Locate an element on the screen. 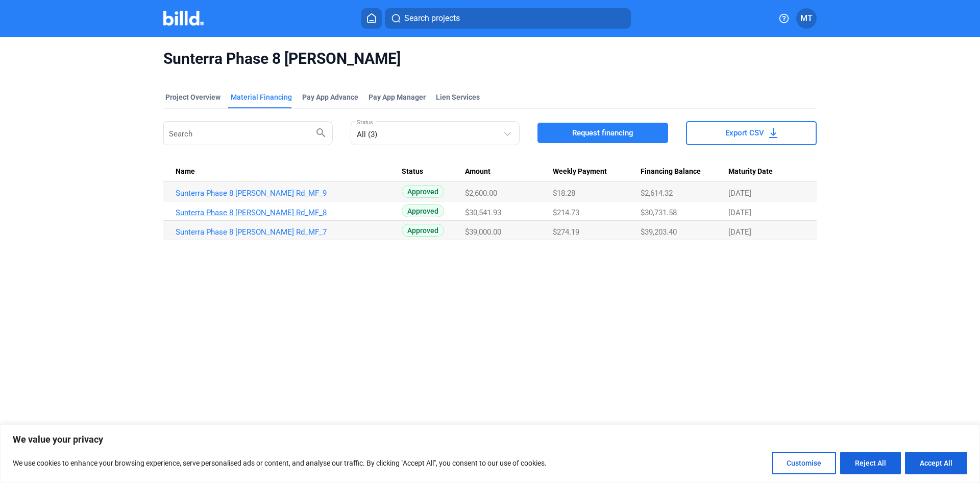  img: Billd Company Logo is located at coordinates (183, 18).